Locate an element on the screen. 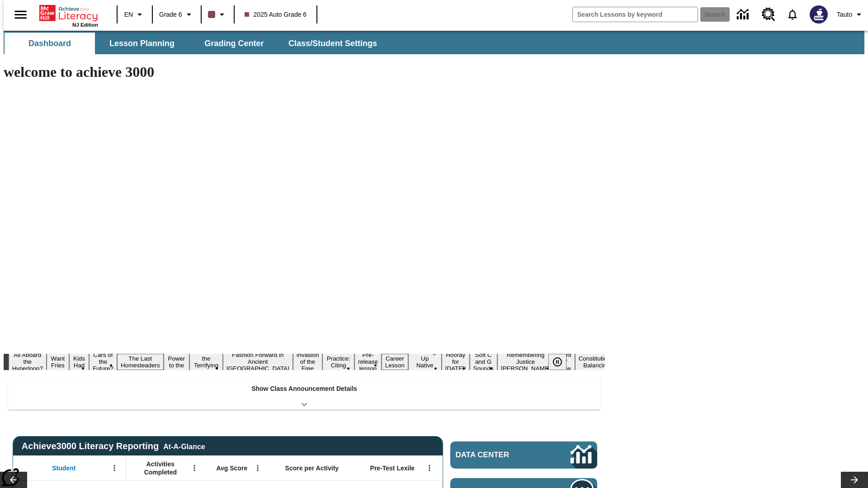 The image size is (868, 488). button: Slide 10 Mixed Practice: Citing Evidence is located at coordinates (338, 362).